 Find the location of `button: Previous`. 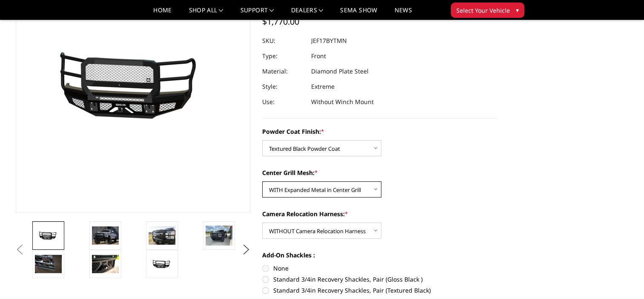

button: Previous is located at coordinates (20, 250).